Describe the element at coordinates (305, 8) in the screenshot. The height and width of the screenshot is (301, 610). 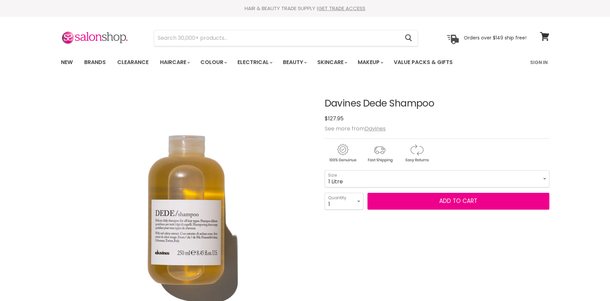
I see `div: HAIR & BEAUTY TRADE SUPPLY |` at that location.